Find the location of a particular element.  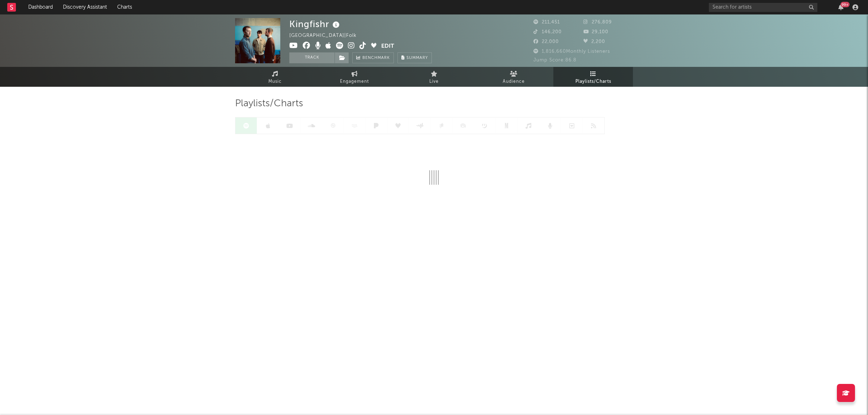

span: 22,000 is located at coordinates (545, 42).